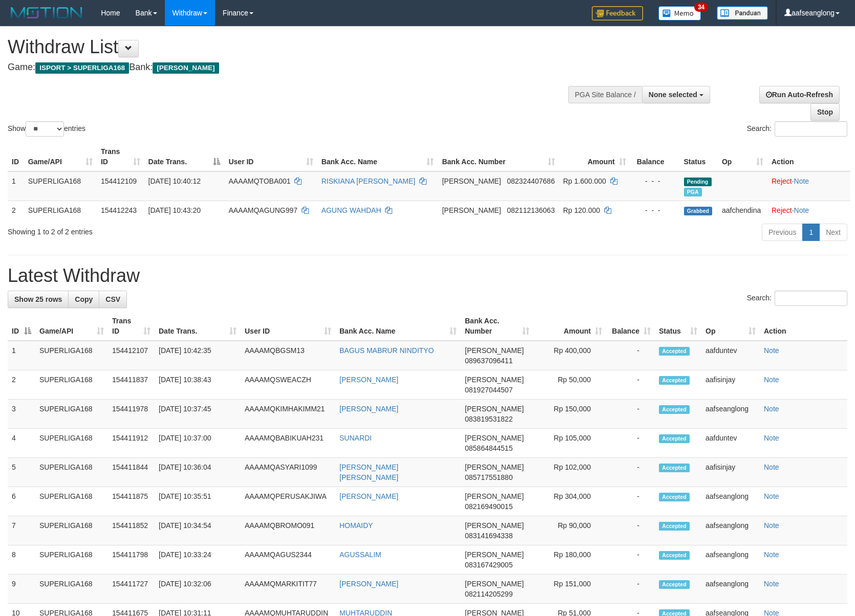 The width and height of the screenshot is (855, 616). I want to click on span: Copy 082169490015 to clipboard, so click(488, 506).